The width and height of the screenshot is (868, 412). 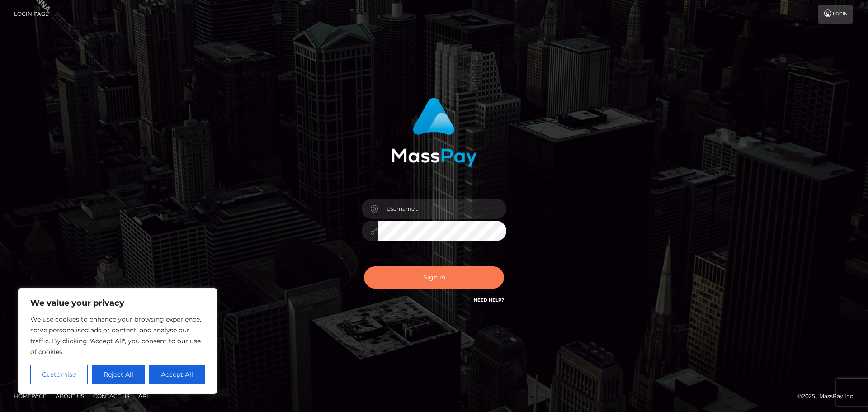 I want to click on button: Reject All, so click(x=118, y=375).